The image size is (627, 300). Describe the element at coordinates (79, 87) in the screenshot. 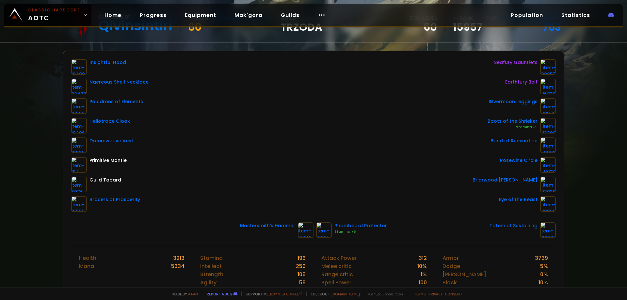

I see `img: item-22403` at that location.